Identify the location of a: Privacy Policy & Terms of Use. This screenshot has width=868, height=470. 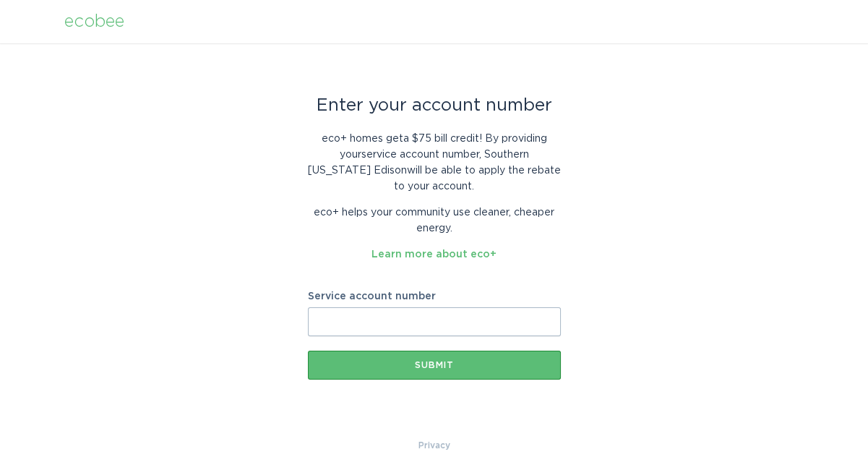
(434, 446).